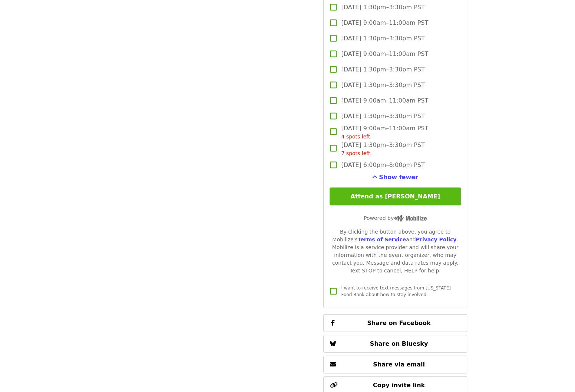 The width and height of the screenshot is (575, 392). I want to click on button: Share via email, so click(395, 364).